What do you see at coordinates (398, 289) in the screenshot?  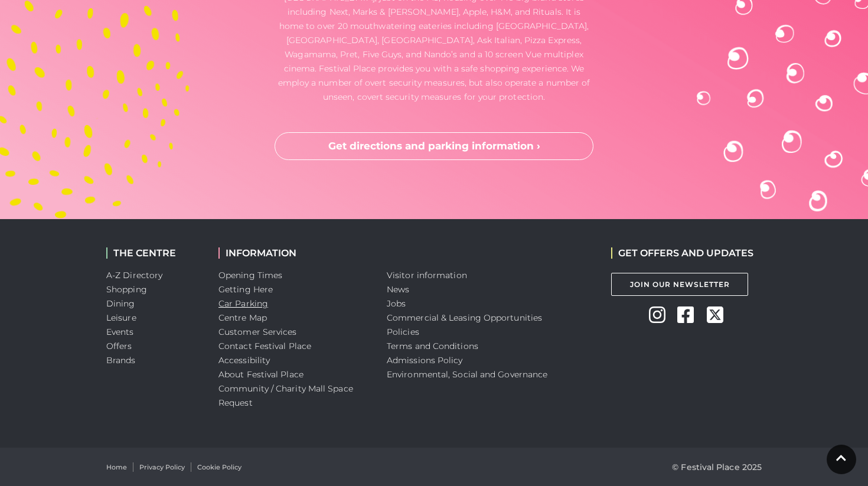 I see `a: News` at bounding box center [398, 289].